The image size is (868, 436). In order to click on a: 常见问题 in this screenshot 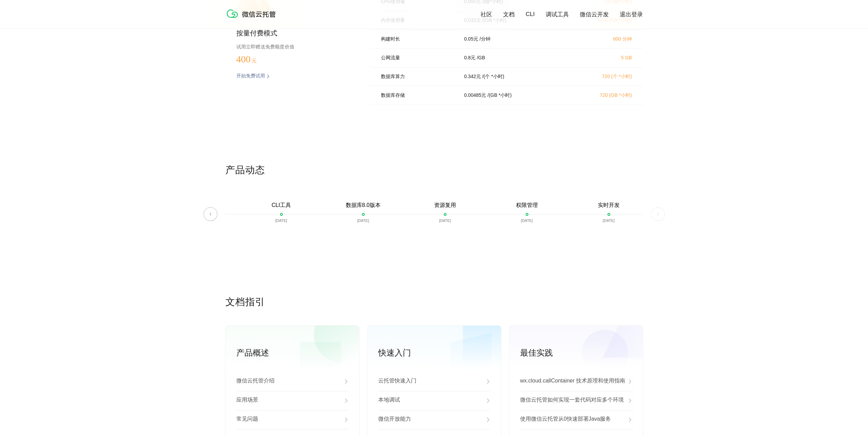, I will do `click(292, 420)`.